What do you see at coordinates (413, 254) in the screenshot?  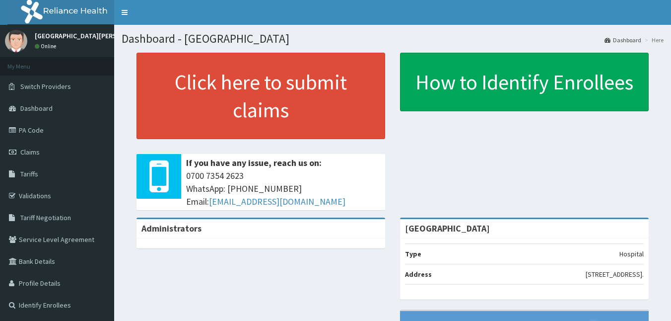 I see `b: Type` at bounding box center [413, 254].